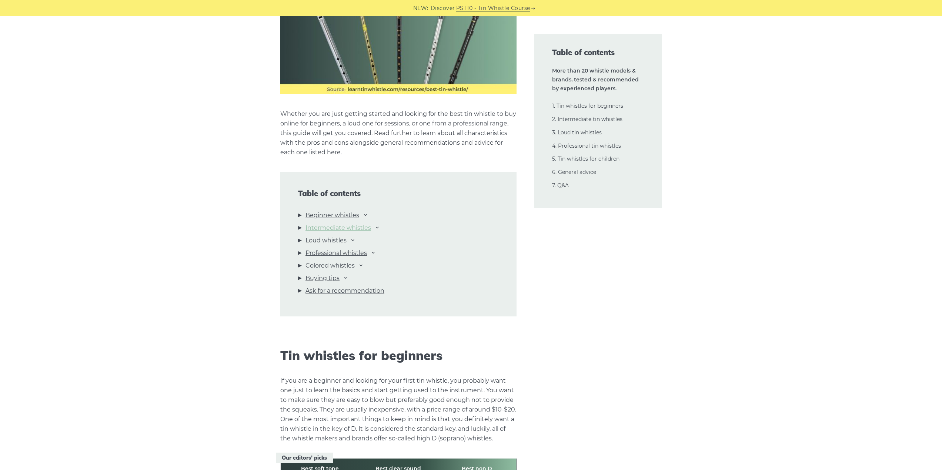 Image resolution: width=942 pixels, height=470 pixels. What do you see at coordinates (561, 186) in the screenshot?
I see `a: 7. Q&A` at bounding box center [561, 186].